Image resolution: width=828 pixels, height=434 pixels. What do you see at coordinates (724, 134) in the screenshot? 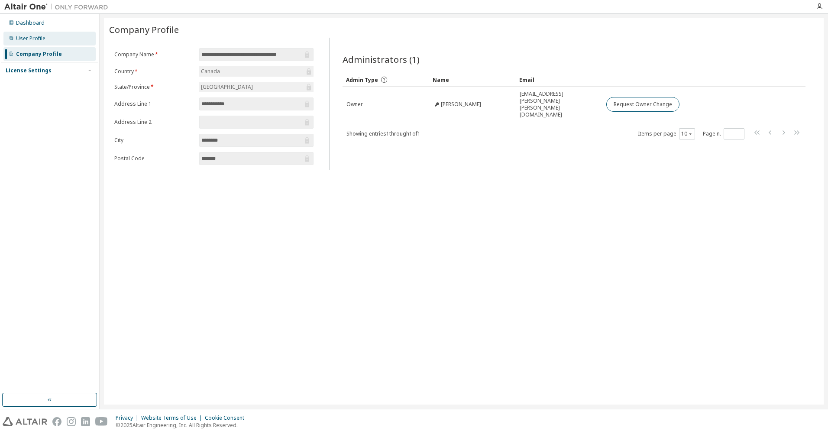
I see `span: Page n.` at bounding box center [724, 134].